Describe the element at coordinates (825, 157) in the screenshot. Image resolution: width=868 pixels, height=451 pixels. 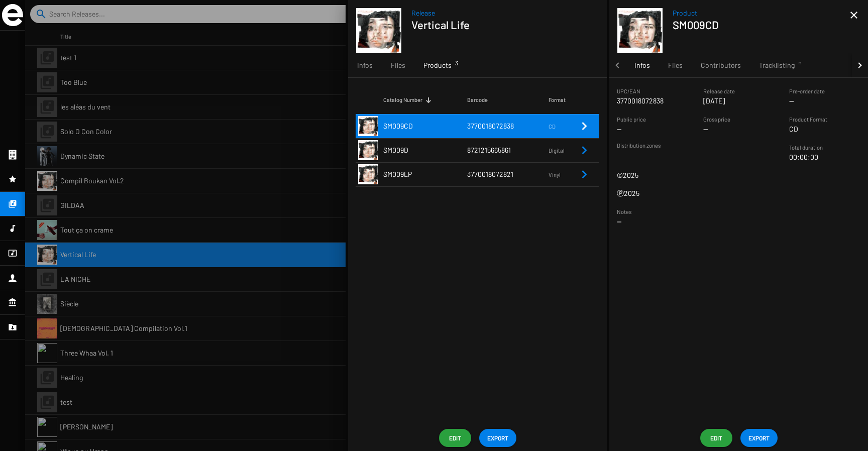
I see `p: 00:00:00` at that location.